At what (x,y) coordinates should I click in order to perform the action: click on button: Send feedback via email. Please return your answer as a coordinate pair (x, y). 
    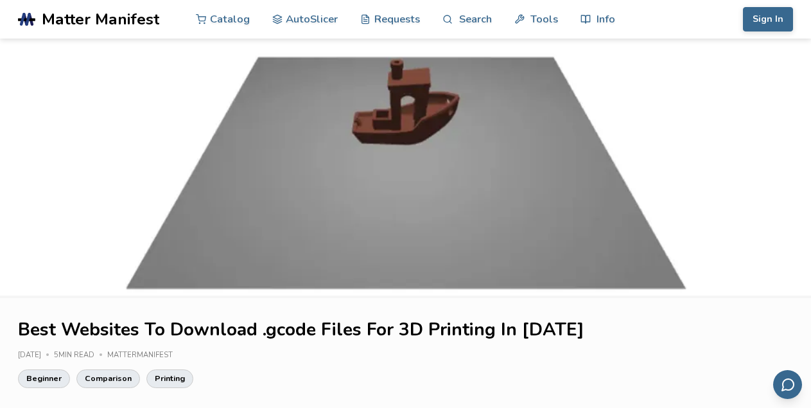
    Looking at the image, I should click on (788, 384).